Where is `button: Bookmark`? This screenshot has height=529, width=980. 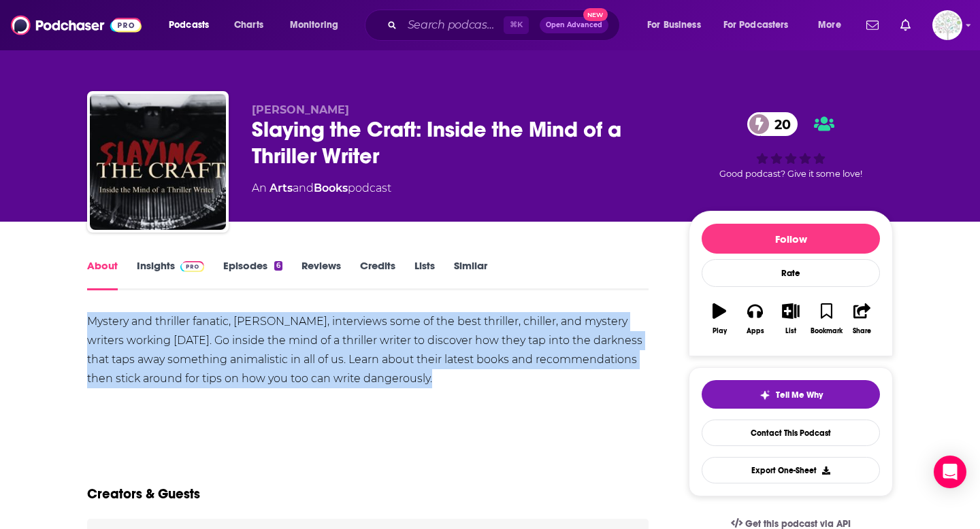
button: Bookmark is located at coordinates (827, 319).